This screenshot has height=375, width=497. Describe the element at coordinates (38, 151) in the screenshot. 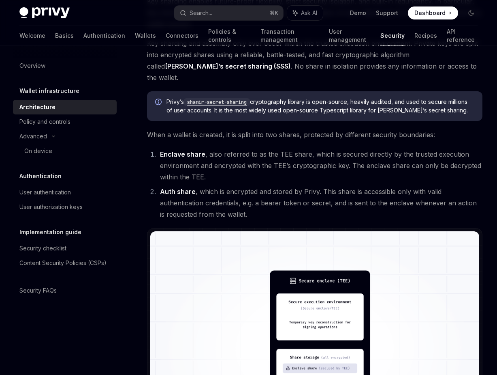

I see `div: On device` at that location.